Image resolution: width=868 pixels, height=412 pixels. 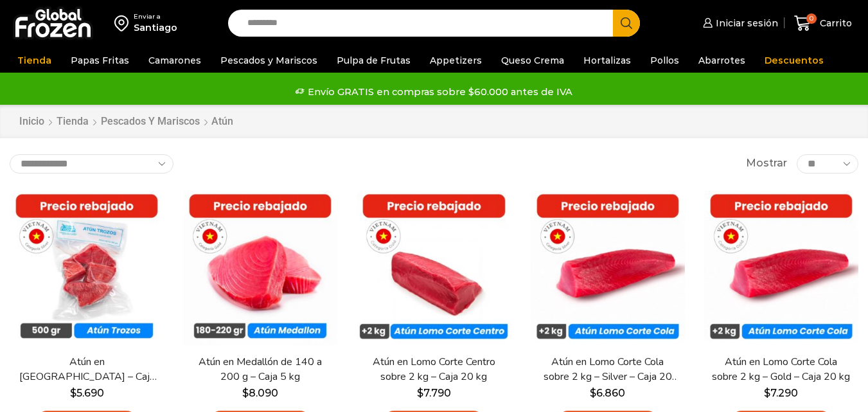 What do you see at coordinates (434, 370) in the screenshot?
I see `a: Atún en Lomo Corte Centro sobre 2 kg – Caja 20 kg` at bounding box center [434, 370].